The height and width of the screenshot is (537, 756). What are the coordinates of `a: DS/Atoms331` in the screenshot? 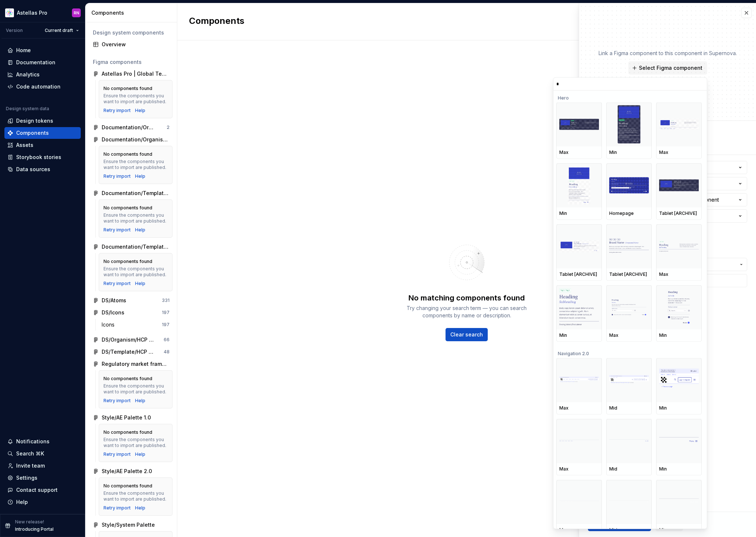 It's located at (131, 300).